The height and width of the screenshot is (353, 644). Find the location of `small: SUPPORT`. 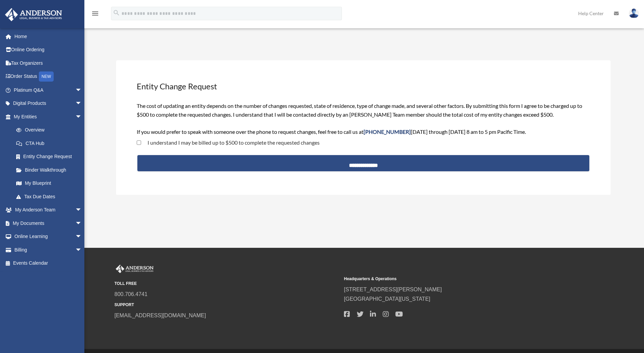

small: SUPPORT is located at coordinates (227, 305).